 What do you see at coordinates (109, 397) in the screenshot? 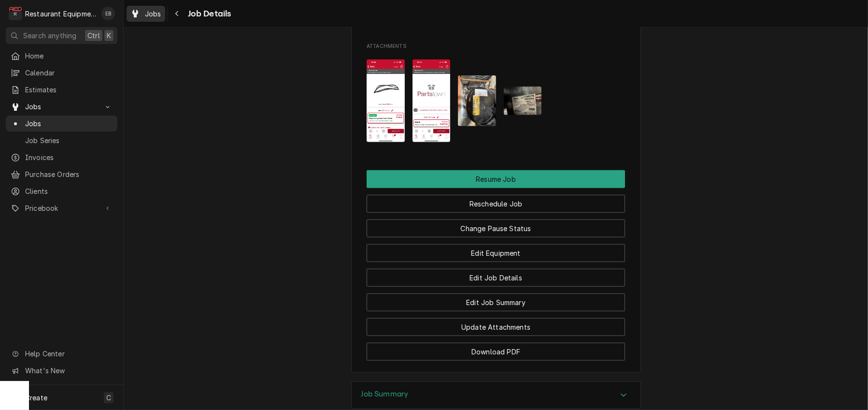
I see `span: C` at bounding box center [109, 397].